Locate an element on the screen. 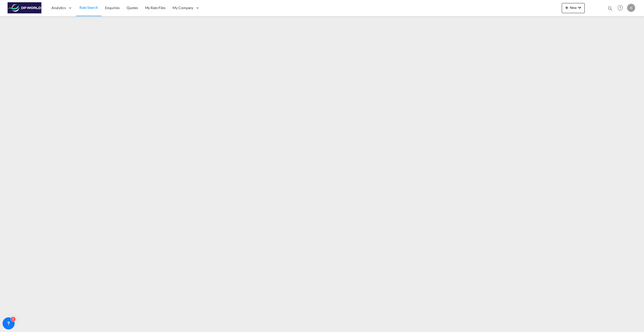 The height and width of the screenshot is (332, 644). span: Quotes is located at coordinates (132, 8).